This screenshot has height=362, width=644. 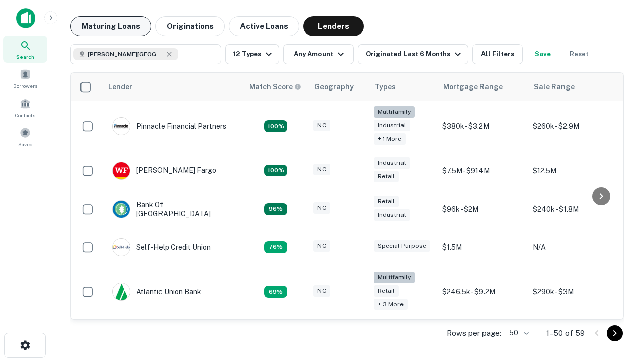 I want to click on div: Chat Widget, so click(x=619, y=274).